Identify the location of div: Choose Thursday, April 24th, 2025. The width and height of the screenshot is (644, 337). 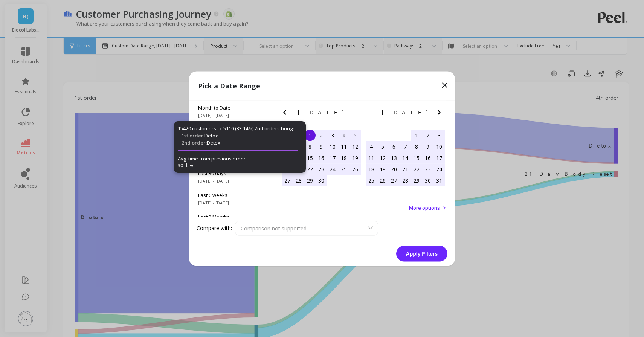
(333, 169).